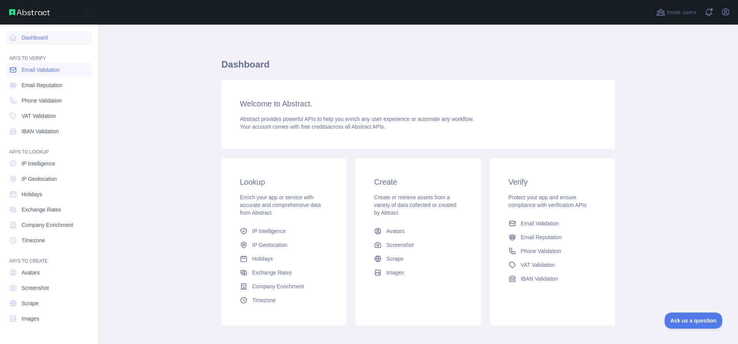  Describe the element at coordinates (418, 104) in the screenshot. I see `h3: Welcome to Abstract.` at that location.